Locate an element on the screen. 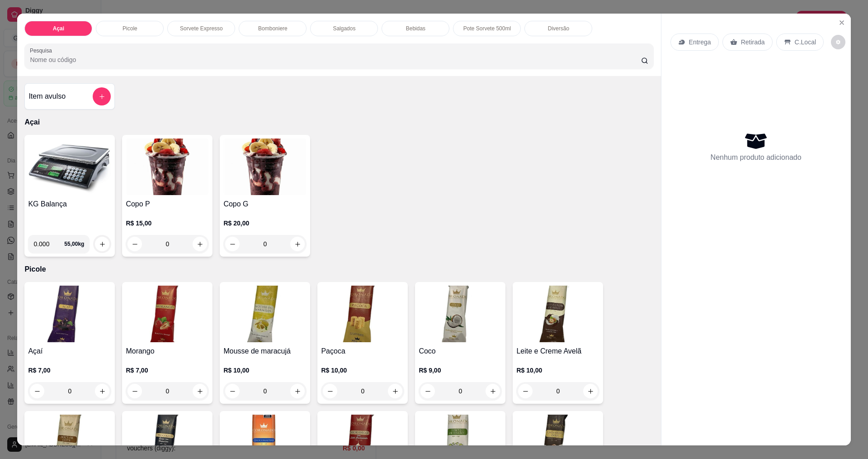 This screenshot has width=868, height=459. input: Pesquisa is located at coordinates (335, 60).